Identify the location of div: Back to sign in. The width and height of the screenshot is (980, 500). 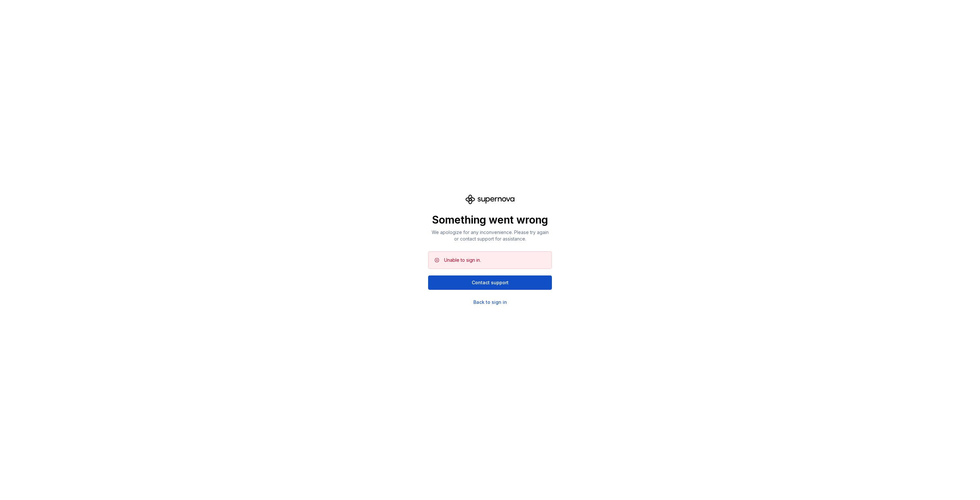
(490, 302).